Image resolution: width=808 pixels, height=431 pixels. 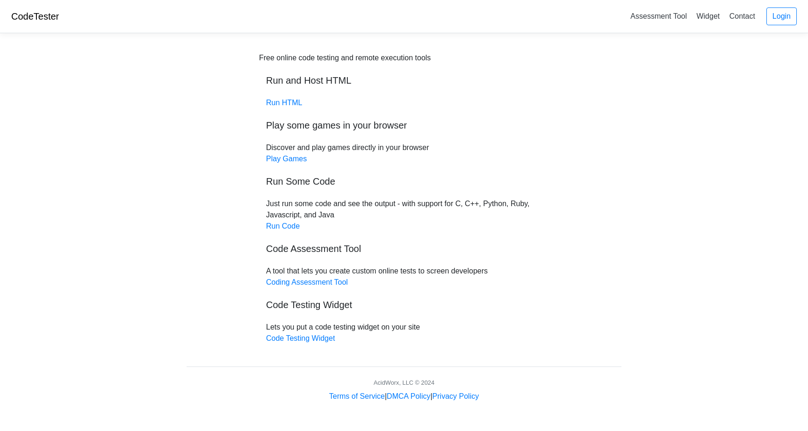 I want to click on a: Login, so click(x=781, y=16).